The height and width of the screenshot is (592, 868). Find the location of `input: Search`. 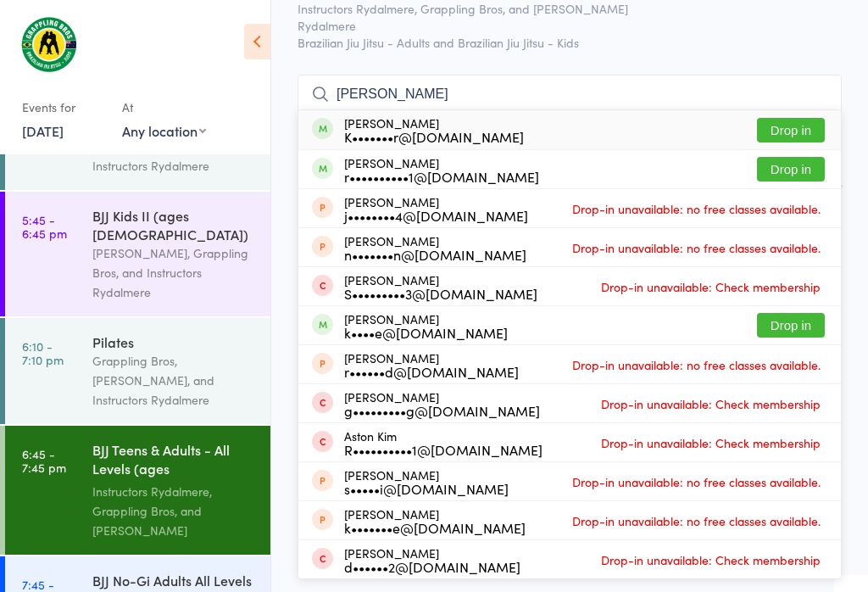

input: Search is located at coordinates (570, 94).